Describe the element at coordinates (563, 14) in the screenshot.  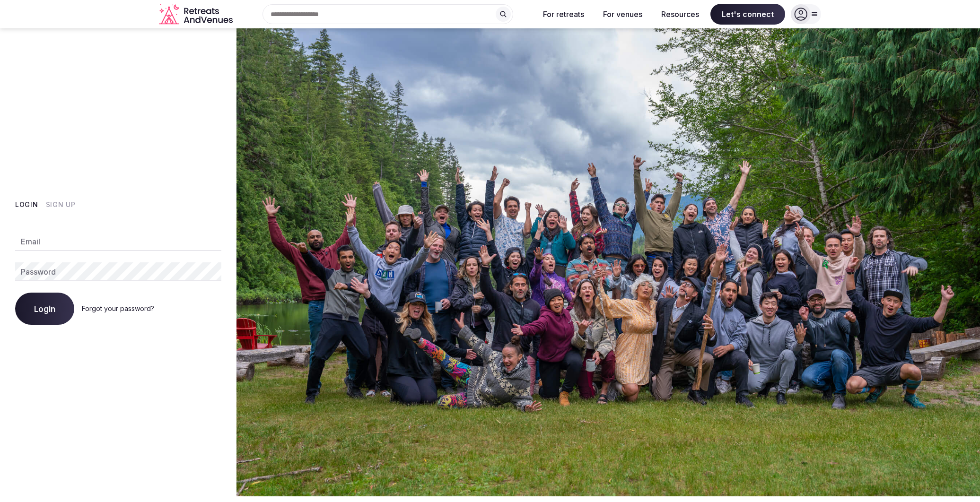
I see `button: For retreats` at that location.